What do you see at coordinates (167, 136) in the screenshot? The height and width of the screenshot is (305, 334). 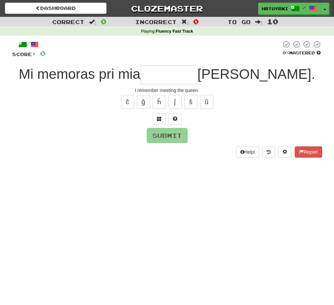 I see `button: Submit` at bounding box center [167, 136].